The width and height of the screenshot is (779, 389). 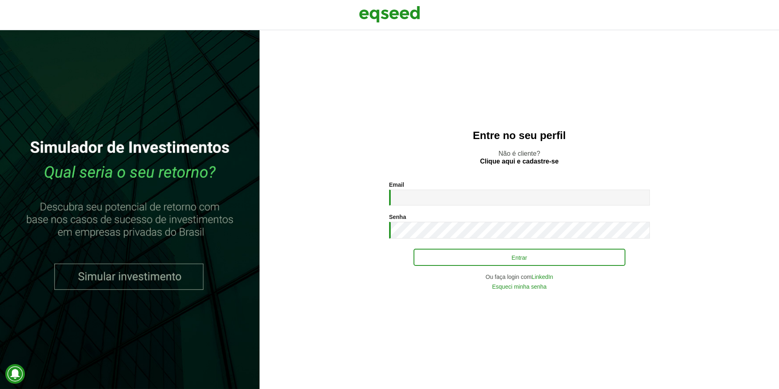 I want to click on a: Clique aqui e cadastre-se, so click(x=519, y=161).